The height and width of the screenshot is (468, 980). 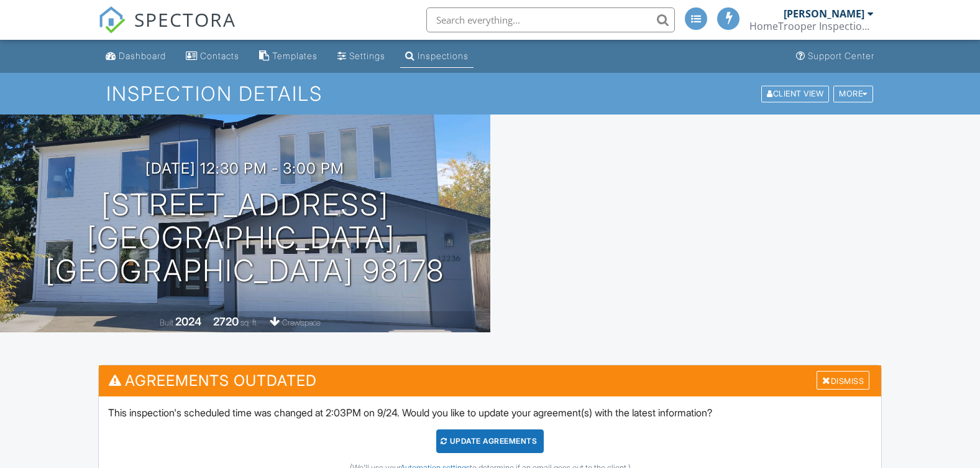 I want to click on a: Templates, so click(x=289, y=56).